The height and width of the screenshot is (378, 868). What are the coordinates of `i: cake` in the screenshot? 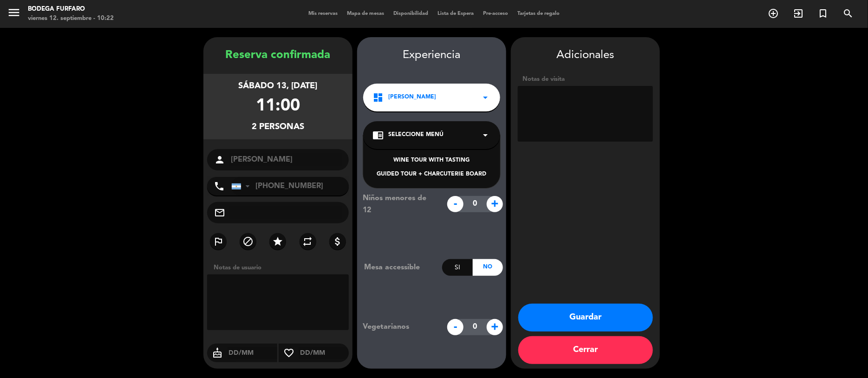 It's located at (218, 353).